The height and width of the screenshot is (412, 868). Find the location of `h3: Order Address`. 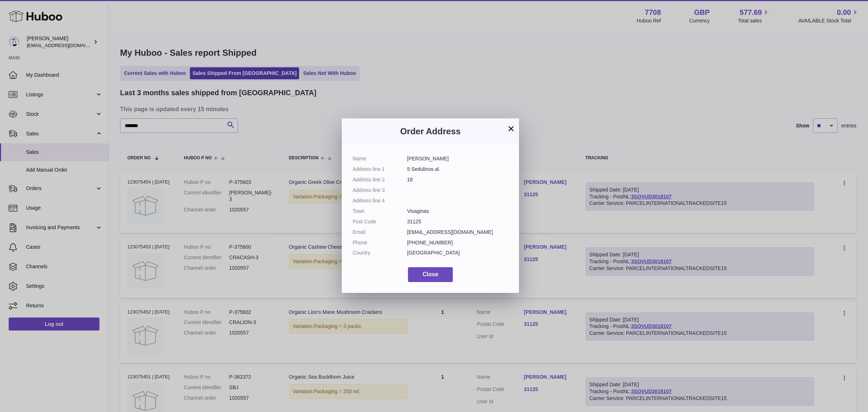

h3: Order Address is located at coordinates (430, 132).